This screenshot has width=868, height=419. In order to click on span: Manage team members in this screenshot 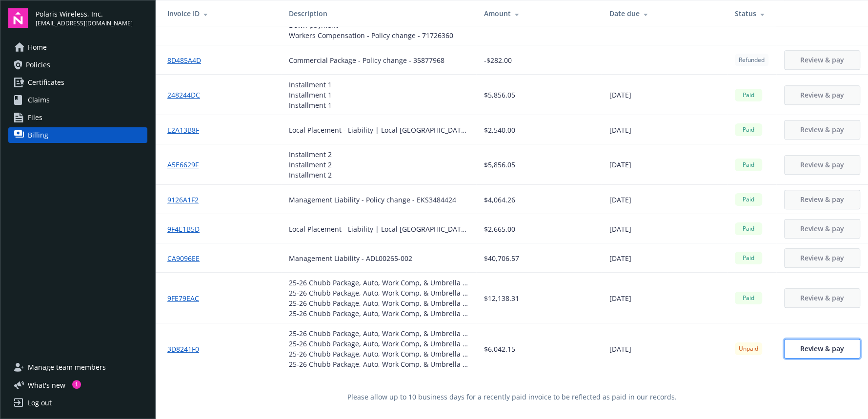, I will do `click(67, 367)`.